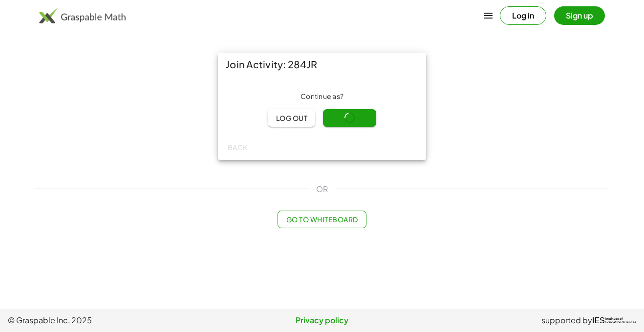  What do you see at coordinates (614, 321) in the screenshot?
I see `a: IESInstitute ofEducation Sciences` at bounding box center [614, 321].